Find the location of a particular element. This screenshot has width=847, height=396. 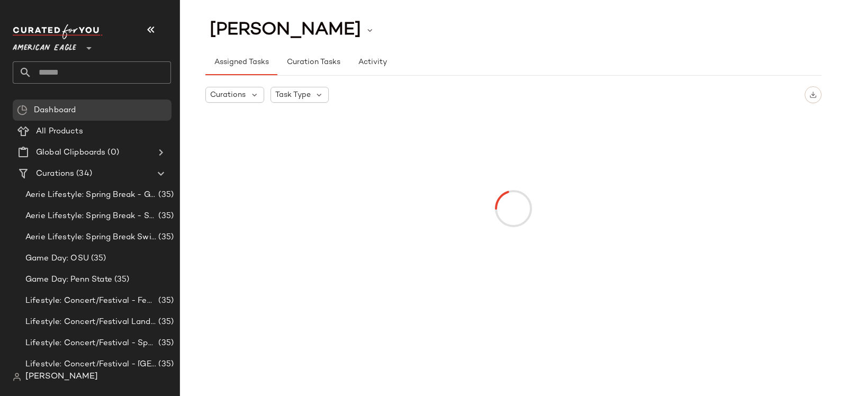

span: Lifestyle: Concert/Festival Landing Page is located at coordinates (91, 322).